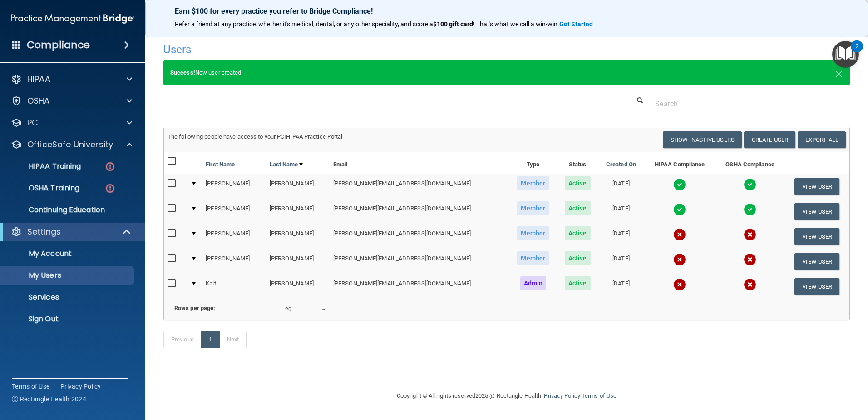  I want to click on h4: Users, so click(361, 49).